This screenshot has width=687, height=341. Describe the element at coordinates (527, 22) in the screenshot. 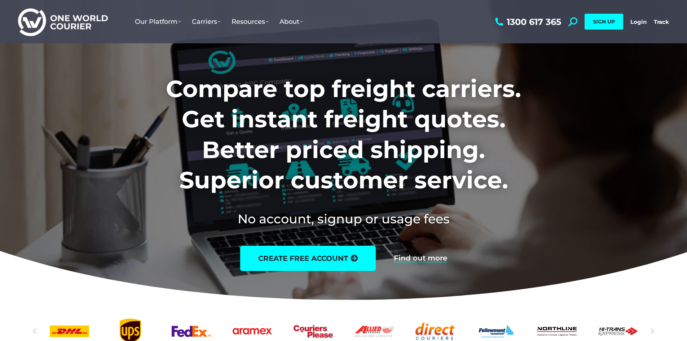

I see `a: 1300 617 365` at that location.